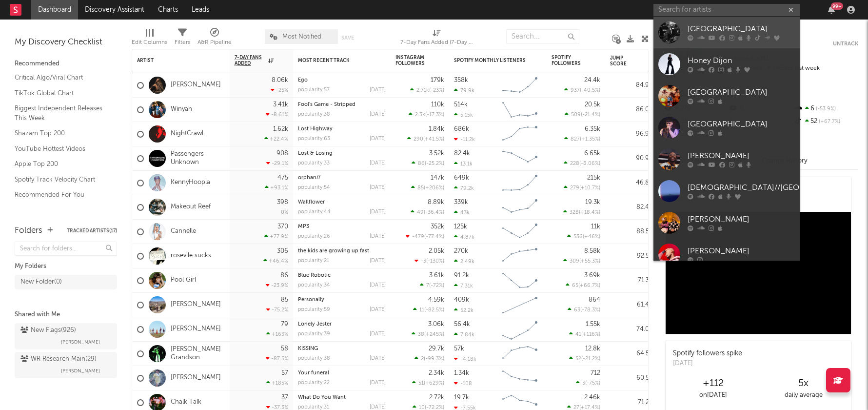 The height and width of the screenshot is (410, 868). Describe the element at coordinates (727, 10) in the screenshot. I see `input: Search for artists` at that location.